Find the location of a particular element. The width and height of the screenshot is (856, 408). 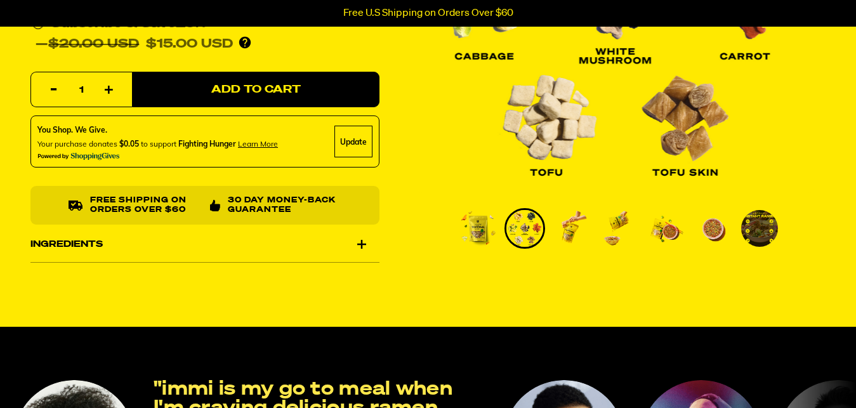

span: Fighting Hunger is located at coordinates (207, 144).